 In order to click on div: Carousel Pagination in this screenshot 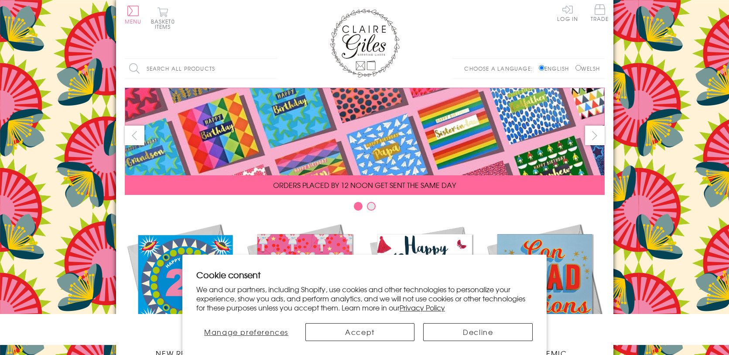, I will do `click(365, 208)`.